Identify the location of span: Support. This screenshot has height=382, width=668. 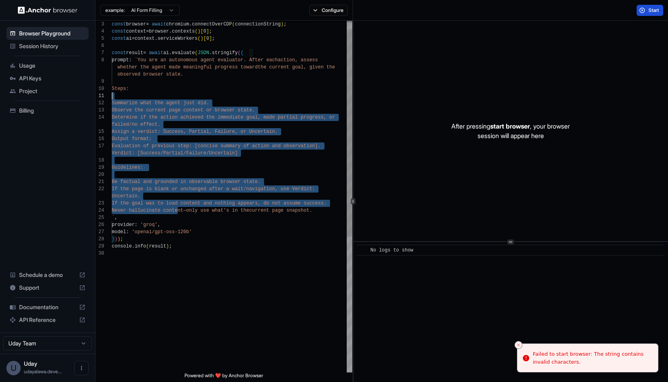
(47, 287).